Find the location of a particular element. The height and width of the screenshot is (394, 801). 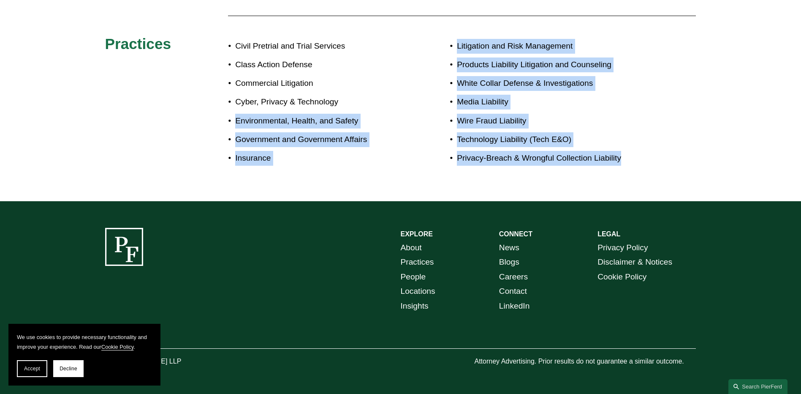

a: People is located at coordinates (413, 277).